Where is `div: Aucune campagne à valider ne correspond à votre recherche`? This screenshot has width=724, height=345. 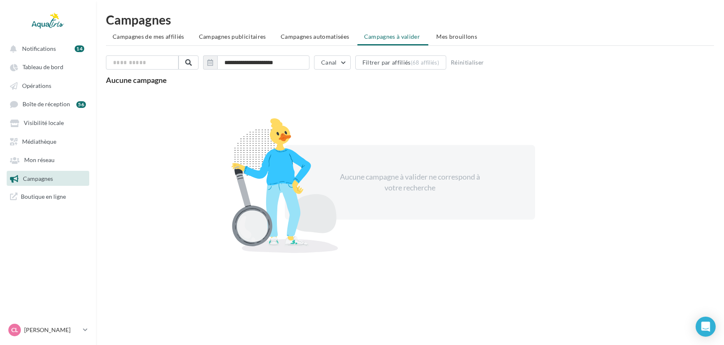
div: Aucune campagne à valider ne correspond à votre recherche is located at coordinates (410, 182).